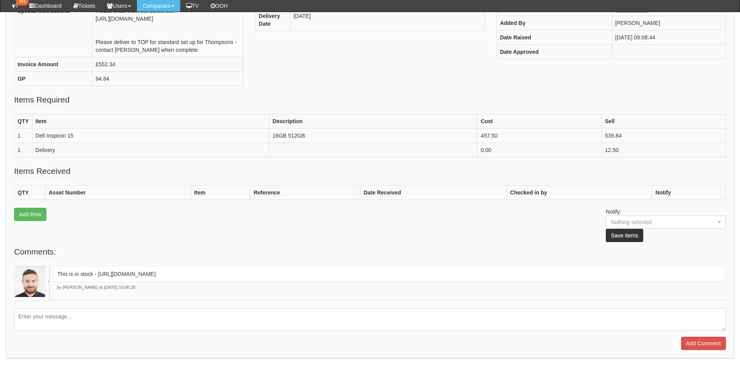 This screenshot has width=740, height=366. I want to click on th: Date Raised, so click(554, 37).